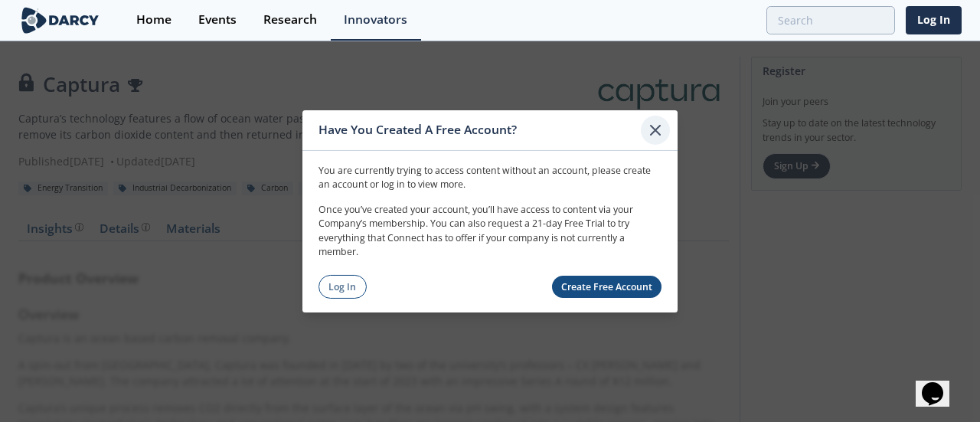 Image resolution: width=980 pixels, height=422 pixels. I want to click on div: Have You Created A Free Account?, so click(479, 130).